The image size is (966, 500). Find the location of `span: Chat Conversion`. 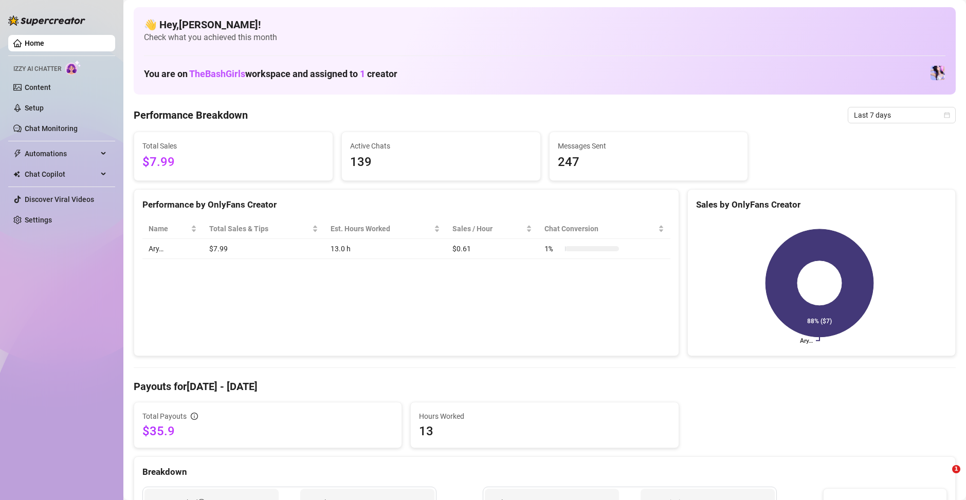

span: Chat Conversion is located at coordinates (600, 229).